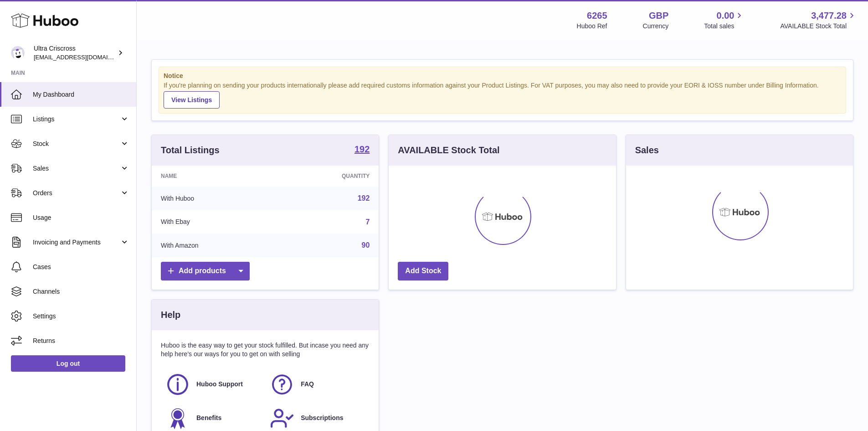 The height and width of the screenshot is (431, 868). I want to click on span: Returns, so click(81, 341).